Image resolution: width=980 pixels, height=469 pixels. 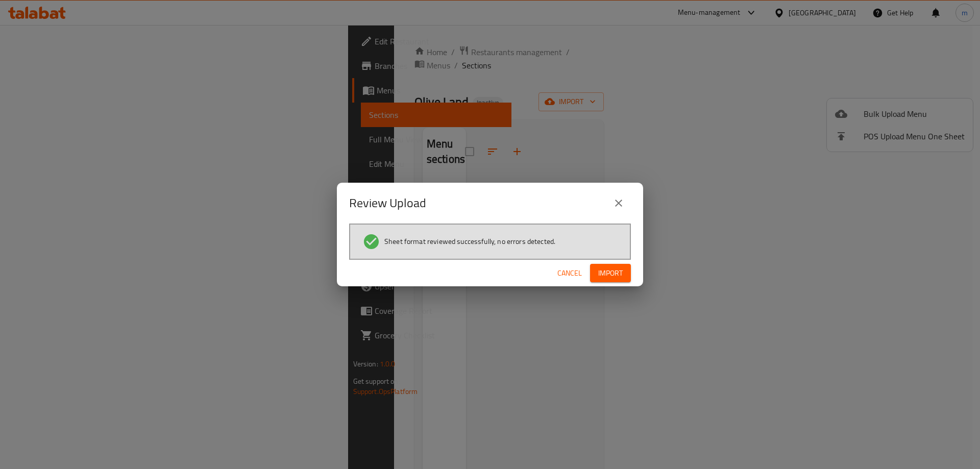 What do you see at coordinates (570, 273) in the screenshot?
I see `span: Cancel` at bounding box center [570, 273].